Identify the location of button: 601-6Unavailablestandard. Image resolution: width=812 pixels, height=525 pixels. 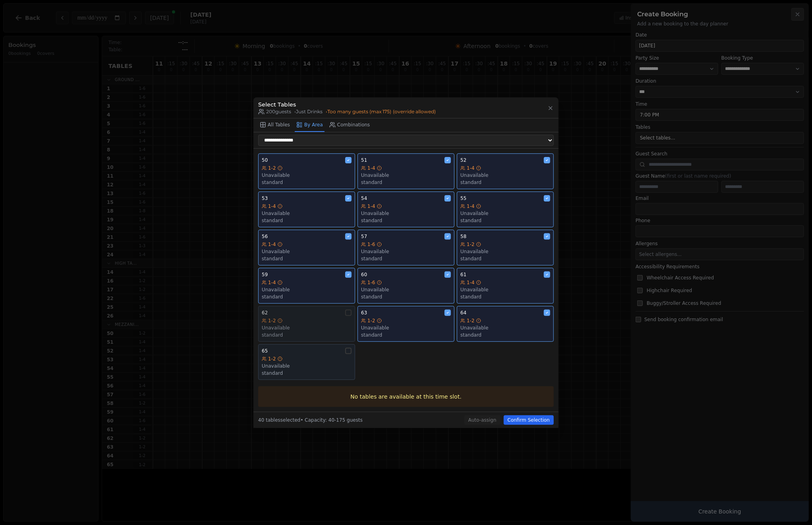
(406, 285).